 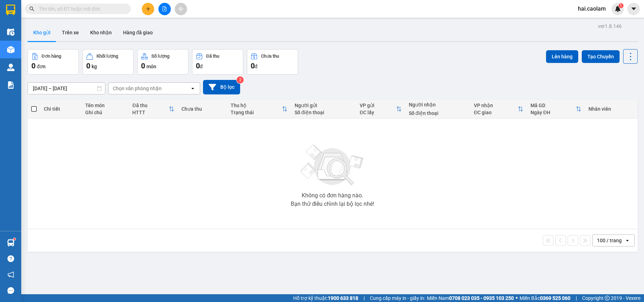 What do you see at coordinates (601, 56) in the screenshot?
I see `button: Tạo Chuyến` at bounding box center [601, 56].